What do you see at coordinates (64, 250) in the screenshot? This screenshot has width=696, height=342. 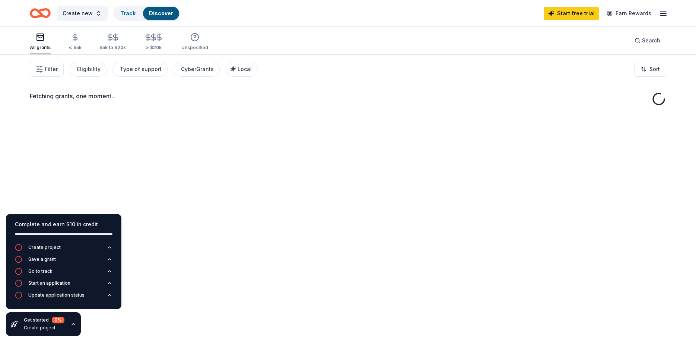 I see `button: Create project` at bounding box center [64, 250].